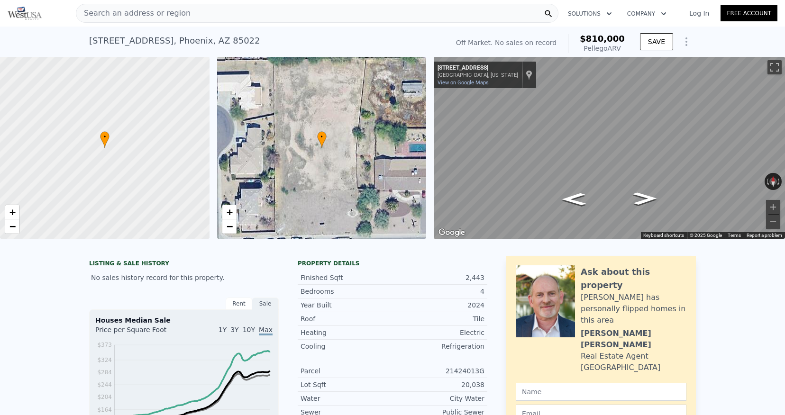 The width and height of the screenshot is (785, 415). I want to click on tspan: $164, so click(104, 410).